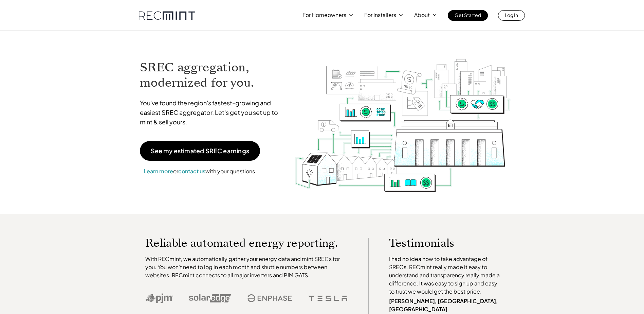 The width and height of the screenshot is (644, 314). Describe the element at coordinates (200, 151) in the screenshot. I see `a: See my estimated SREC earnings` at that location.